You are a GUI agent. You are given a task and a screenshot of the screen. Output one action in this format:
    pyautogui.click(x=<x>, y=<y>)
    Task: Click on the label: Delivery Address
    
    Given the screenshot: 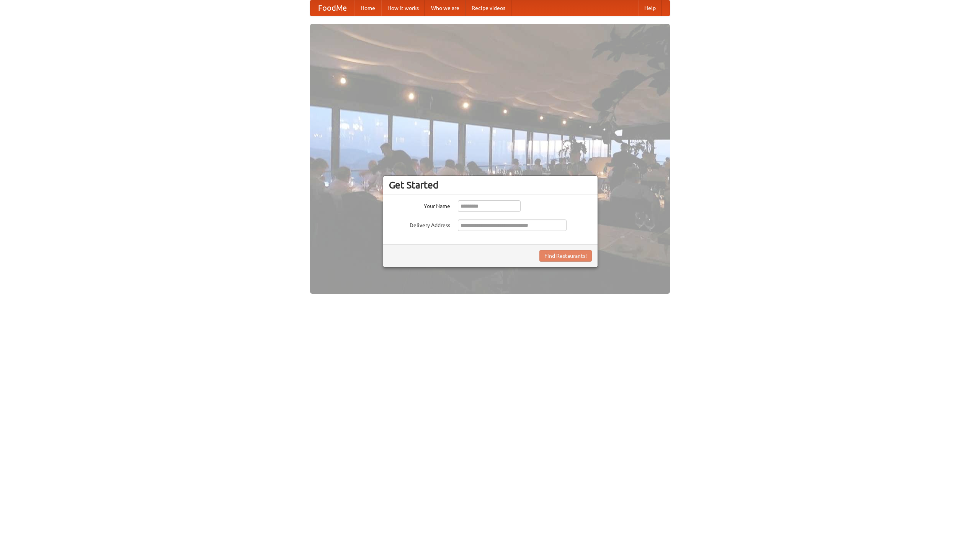 What is the action you would take?
    pyautogui.click(x=420, y=224)
    